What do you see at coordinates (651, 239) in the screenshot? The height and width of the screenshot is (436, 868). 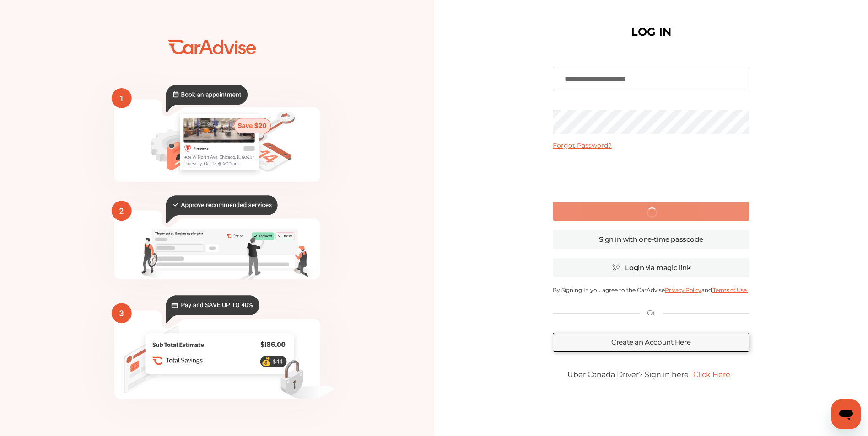 I see `a: Sign in with one-time passcode` at bounding box center [651, 239].